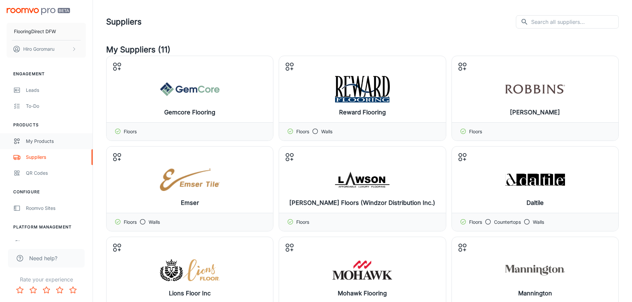 The width and height of the screenshot is (632, 302). Describe the element at coordinates (46, 32) in the screenshot. I see `button: FlooringDirect DFW` at that location.